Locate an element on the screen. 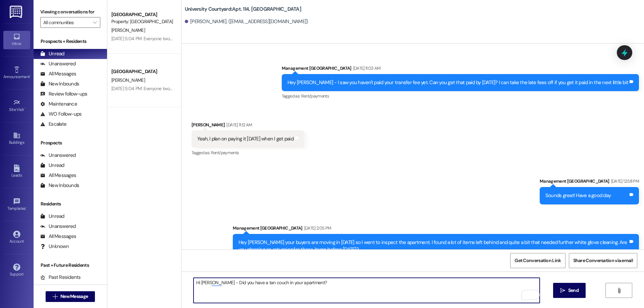 This screenshot has height=308, width=644. div: Residents is located at coordinates (70, 204).